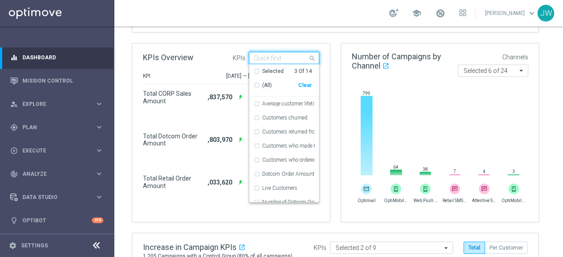 The width and height of the screenshot is (563, 257). I want to click on span: keyboard_arrow_down, so click(532, 13).